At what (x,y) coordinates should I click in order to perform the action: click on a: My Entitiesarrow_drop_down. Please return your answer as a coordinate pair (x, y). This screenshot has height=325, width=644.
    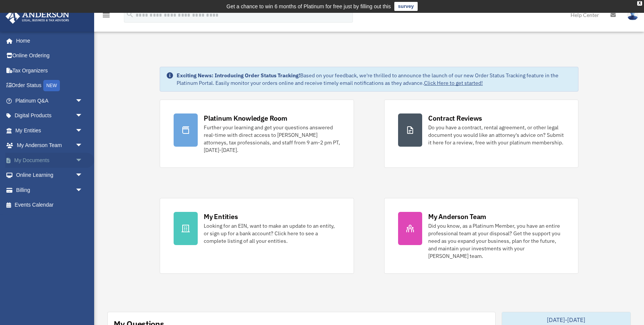
    Looking at the image, I should click on (50, 130).